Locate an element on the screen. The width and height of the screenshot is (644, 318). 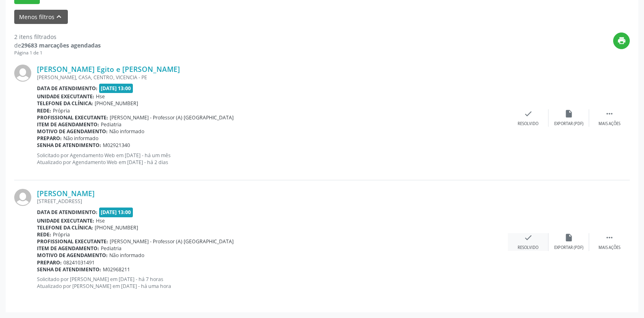
i: keyboard_arrow_up is located at coordinates (59, 16).